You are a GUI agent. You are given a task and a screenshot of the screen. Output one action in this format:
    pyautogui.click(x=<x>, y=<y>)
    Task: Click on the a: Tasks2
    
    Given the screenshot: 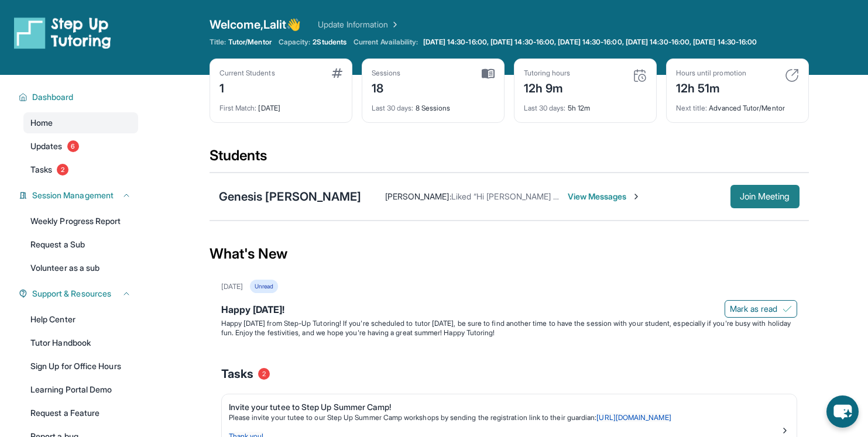 What is the action you would take?
    pyautogui.click(x=81, y=170)
    